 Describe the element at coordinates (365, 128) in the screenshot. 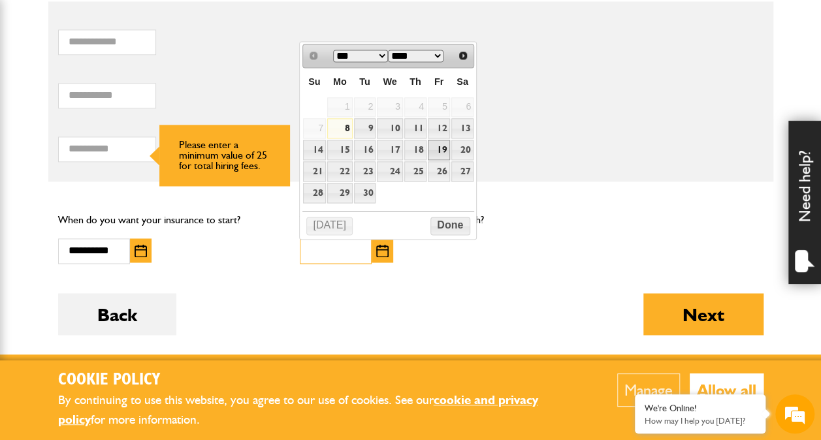

I see `a: 9` at that location.